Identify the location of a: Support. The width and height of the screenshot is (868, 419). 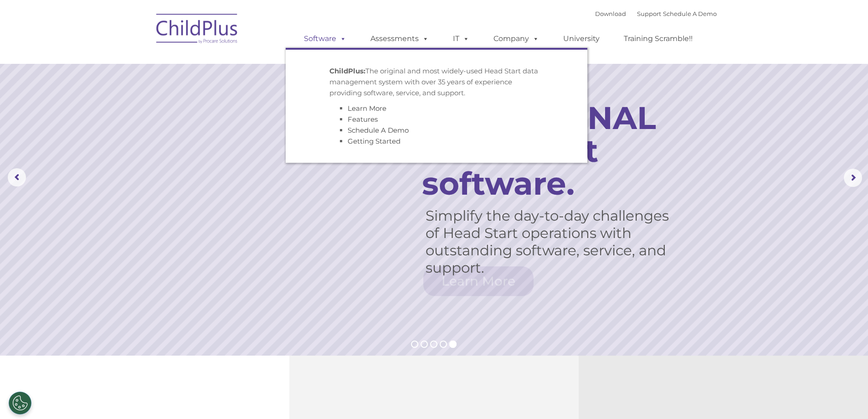
(649, 14).